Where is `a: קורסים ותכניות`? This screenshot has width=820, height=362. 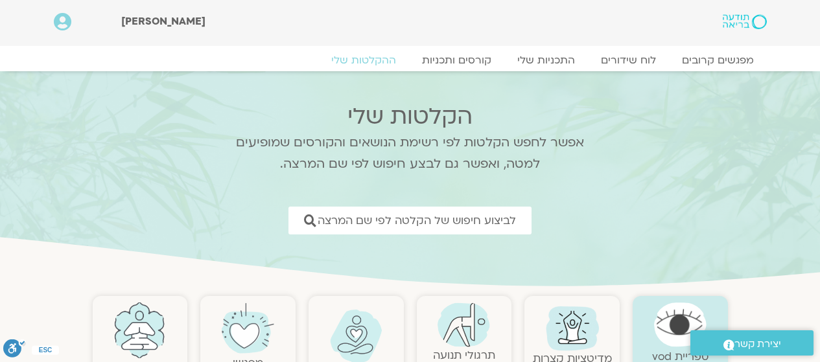
a: קורסים ותכניות is located at coordinates (456, 60).